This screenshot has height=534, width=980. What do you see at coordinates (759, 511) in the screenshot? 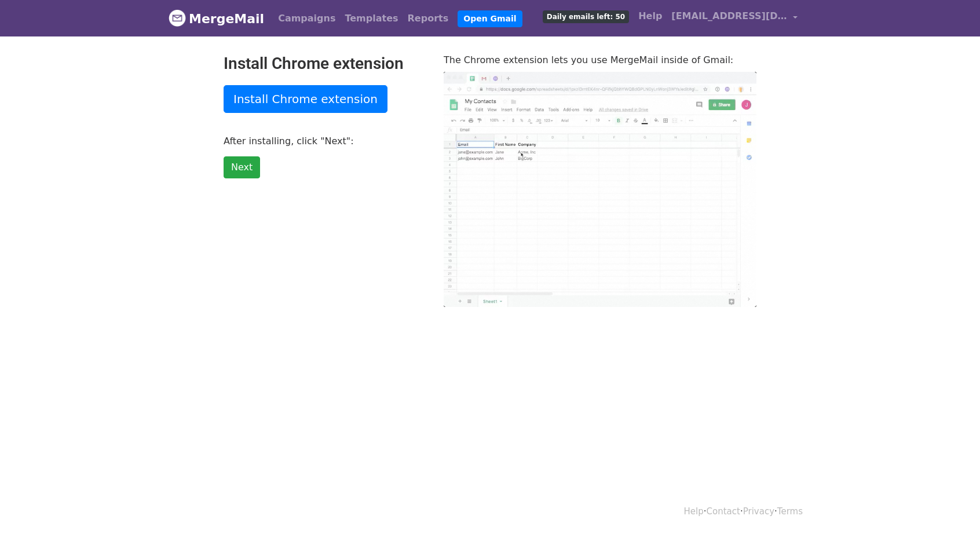
I see `a: Privacy` at bounding box center [759, 511].